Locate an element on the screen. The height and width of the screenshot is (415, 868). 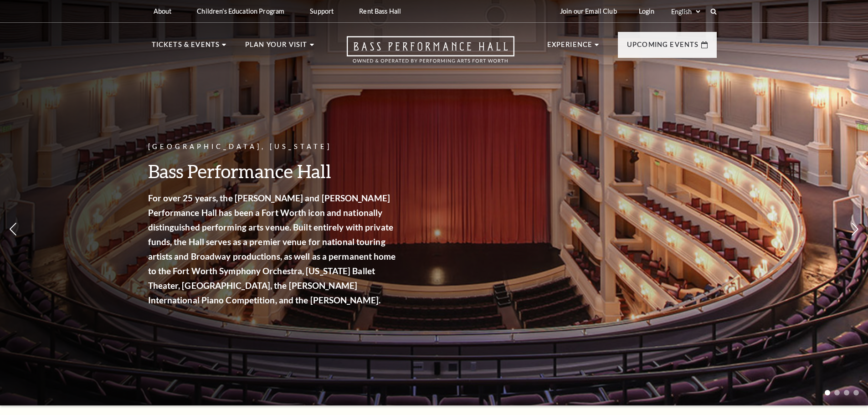
p: About is located at coordinates (163, 11).